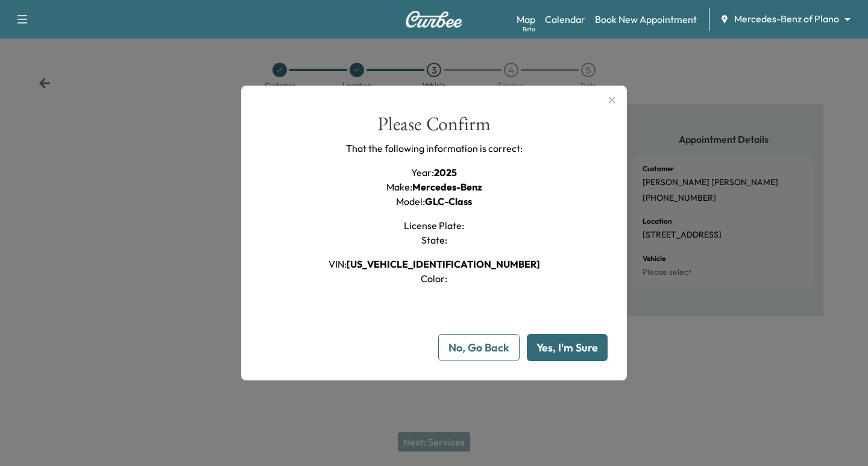 The height and width of the screenshot is (466, 868). I want to click on h1: Year :, so click(434, 173).